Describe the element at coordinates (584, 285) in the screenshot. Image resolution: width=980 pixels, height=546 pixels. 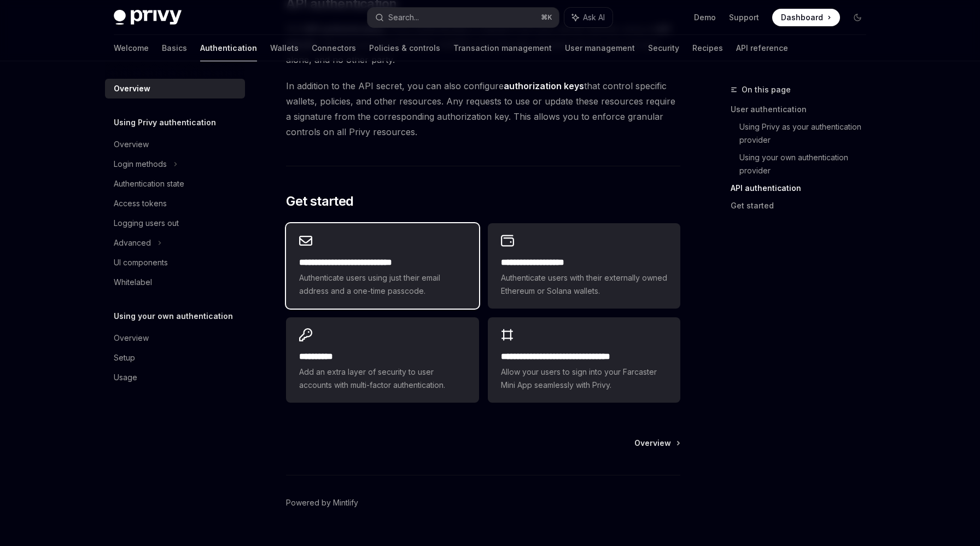
I see `span: Authenticate users with their externally owned Ethereum or Solana wallets.` at that location.